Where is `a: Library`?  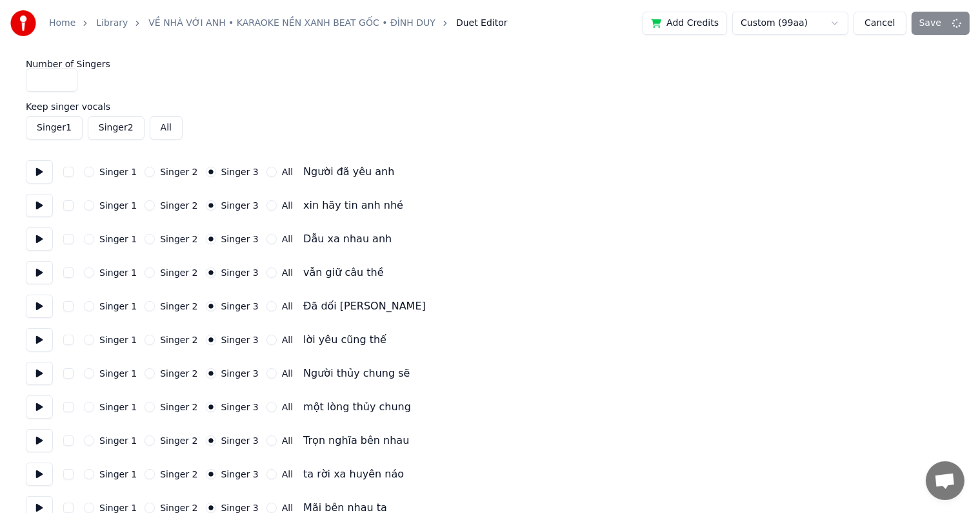 a: Library is located at coordinates (111, 24).